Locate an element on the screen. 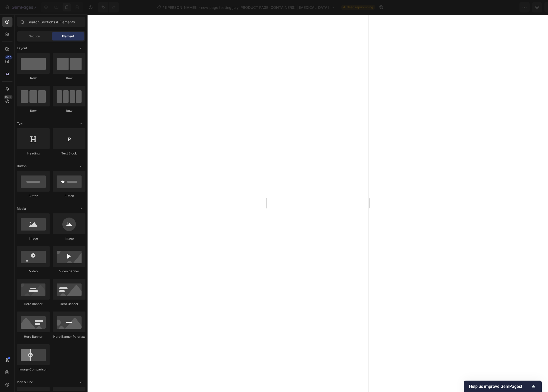  p: 7 is located at coordinates (35, 8).